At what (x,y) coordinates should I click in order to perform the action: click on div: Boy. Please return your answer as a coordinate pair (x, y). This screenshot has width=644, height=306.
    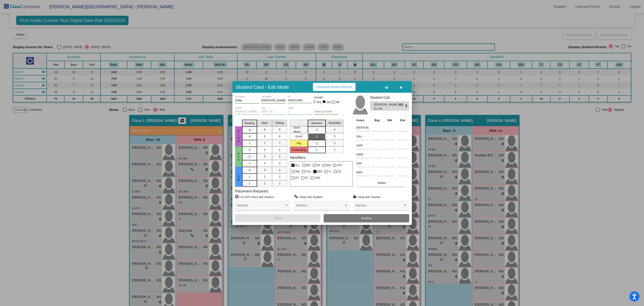
    Looking at the image, I should click on (319, 102).